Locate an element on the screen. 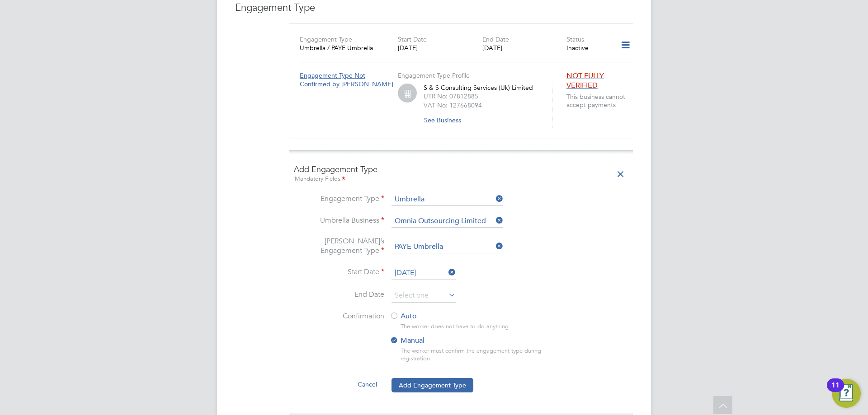 The width and height of the screenshot is (868, 415). label: Auto is located at coordinates (471, 317).